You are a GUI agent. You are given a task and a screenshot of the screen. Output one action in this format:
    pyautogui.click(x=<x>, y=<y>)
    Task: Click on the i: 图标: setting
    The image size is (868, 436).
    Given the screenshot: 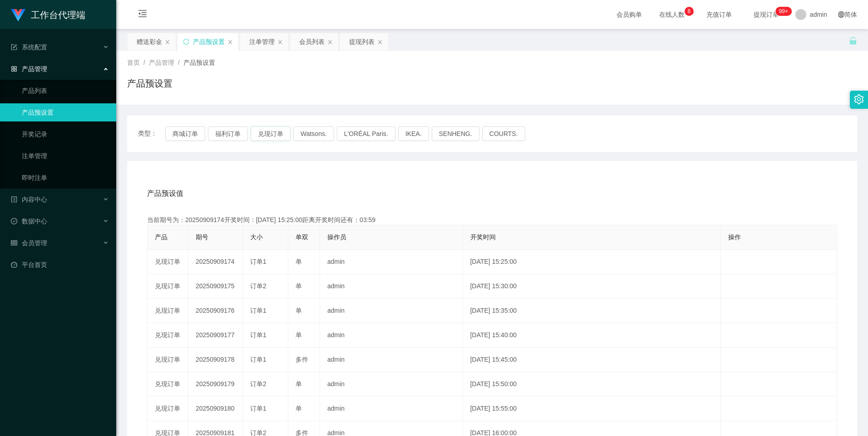 What is the action you would take?
    pyautogui.click(x=859, y=99)
    